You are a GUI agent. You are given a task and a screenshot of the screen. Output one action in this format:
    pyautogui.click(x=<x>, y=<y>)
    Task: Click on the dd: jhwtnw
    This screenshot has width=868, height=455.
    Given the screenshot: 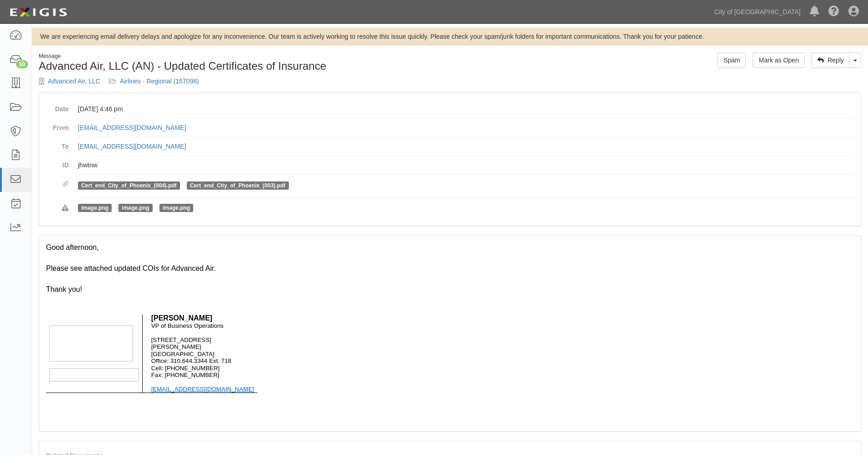 What is the action you would take?
    pyautogui.click(x=466, y=165)
    